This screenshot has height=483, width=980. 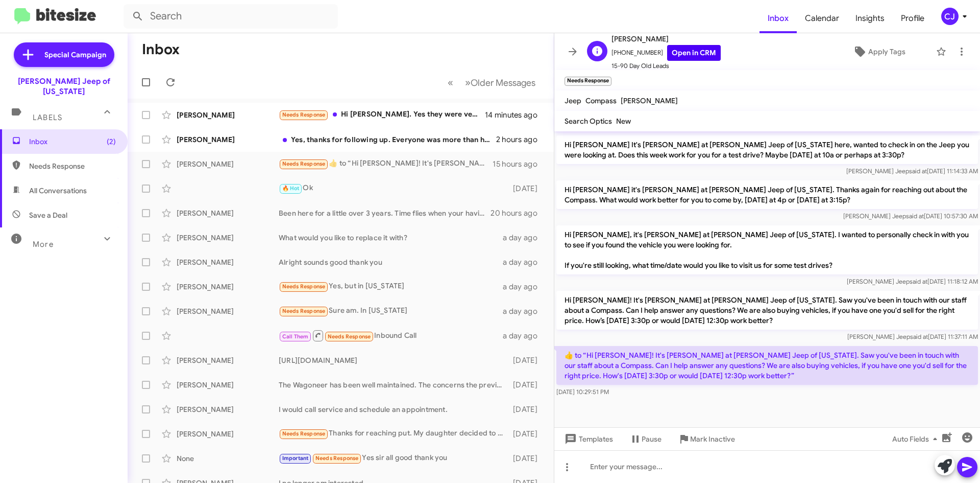 What do you see at coordinates (666, 66) in the screenshot?
I see `span: 15-90 Day Old Leads` at bounding box center [666, 66].